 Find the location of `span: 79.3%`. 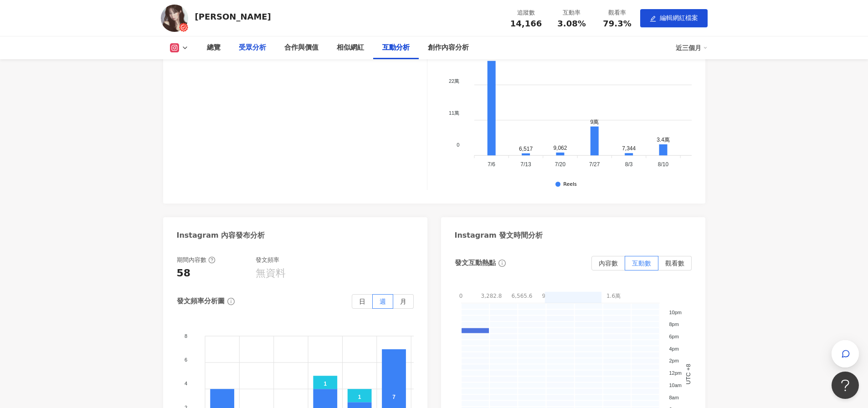

span: 79.3% is located at coordinates (617, 24).